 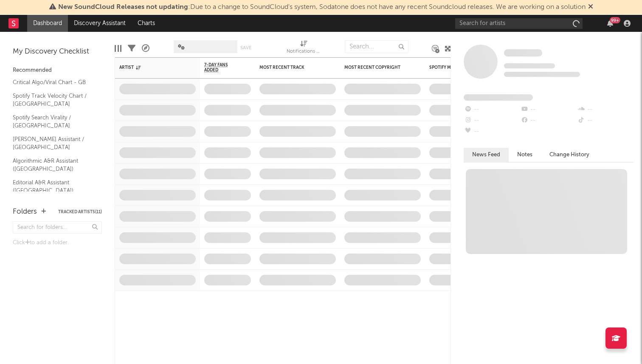 I want to click on button: Tracked Artists(11), so click(x=80, y=212).